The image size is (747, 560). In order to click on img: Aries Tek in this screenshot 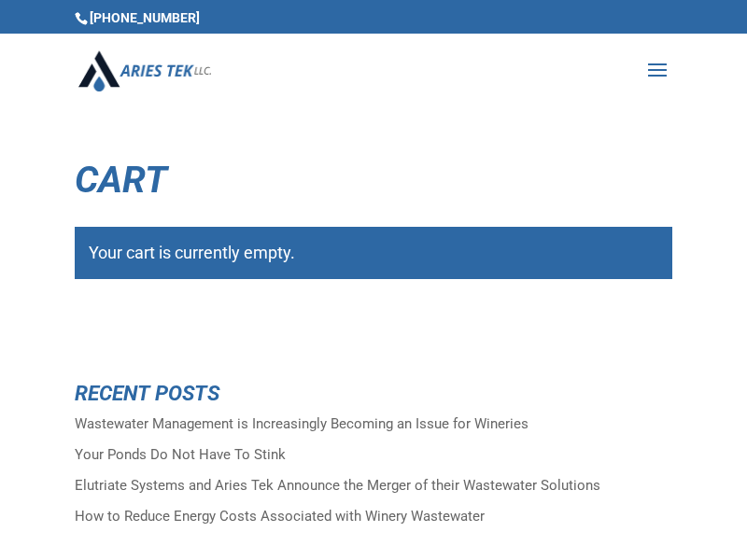, I will do `click(145, 70)`.